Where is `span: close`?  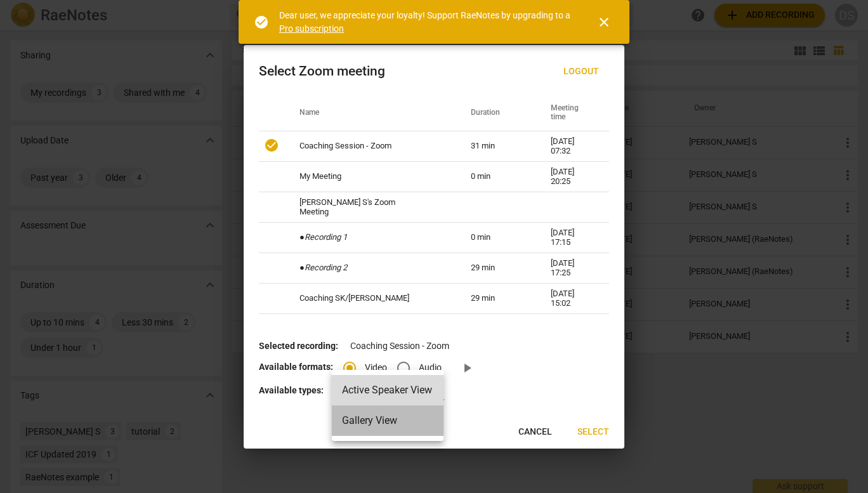
span: close is located at coordinates (603, 22).